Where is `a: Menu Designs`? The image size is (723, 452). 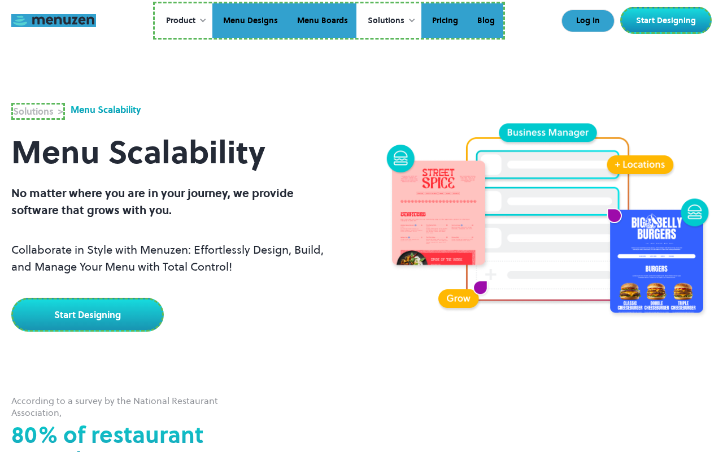 a: Menu Designs is located at coordinates (249, 21).